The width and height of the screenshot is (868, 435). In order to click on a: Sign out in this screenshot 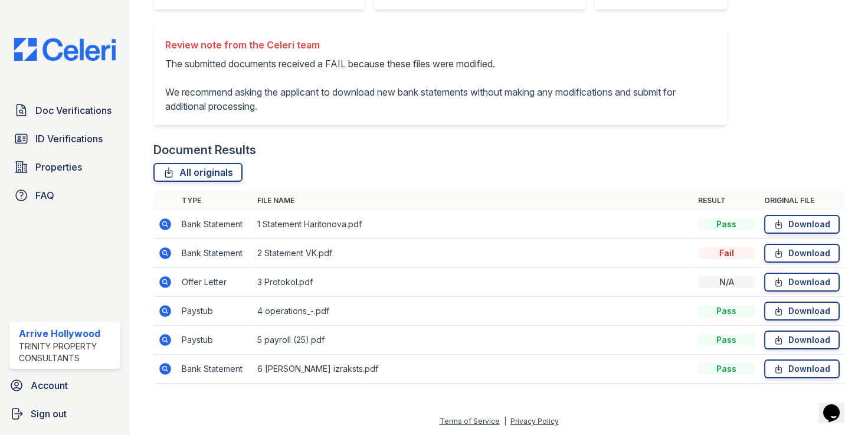, I will do `click(65, 414)`.